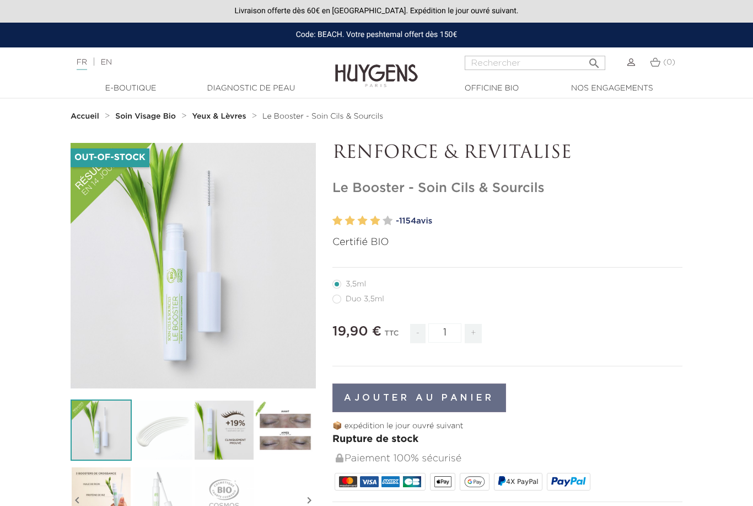  Describe the element at coordinates (340, 458) in the screenshot. I see `img: Paiement 100% sécurisé` at that location.